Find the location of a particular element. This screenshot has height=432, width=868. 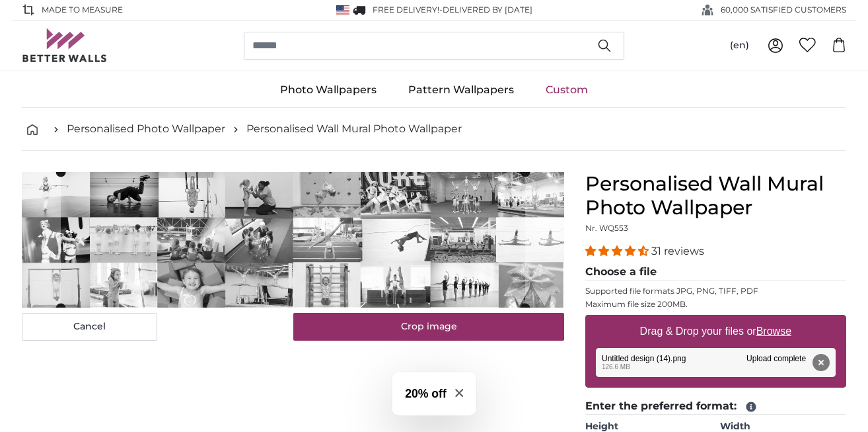

span: 31 reviews is located at coordinates (678, 250).